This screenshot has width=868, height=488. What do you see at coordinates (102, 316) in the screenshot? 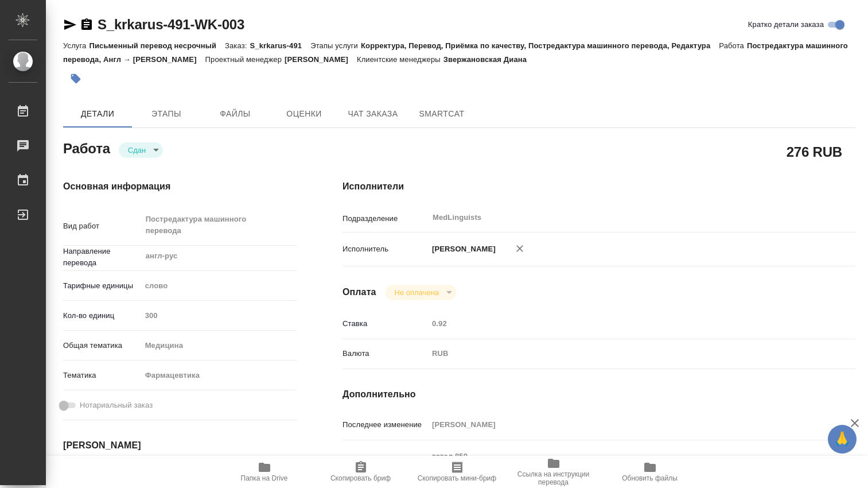
I see `p: Кол-во единиц` at bounding box center [102, 316].